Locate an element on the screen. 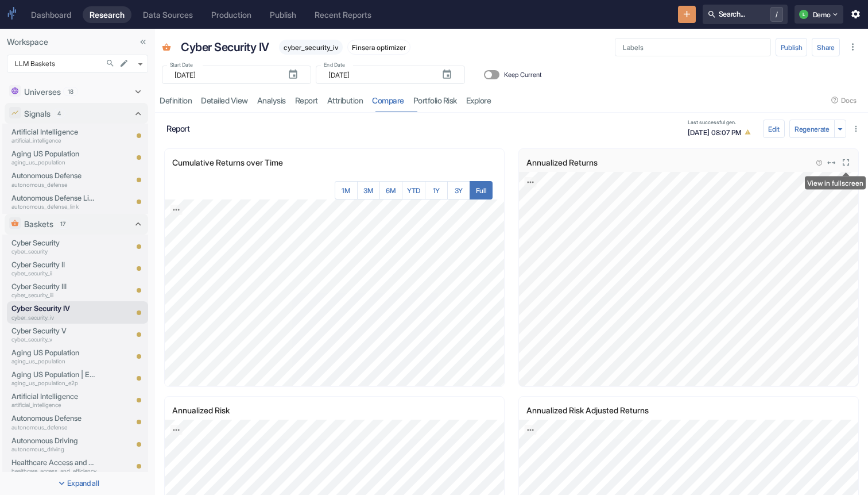 The height and width of the screenshot is (495, 868). a: Research is located at coordinates (107, 14).